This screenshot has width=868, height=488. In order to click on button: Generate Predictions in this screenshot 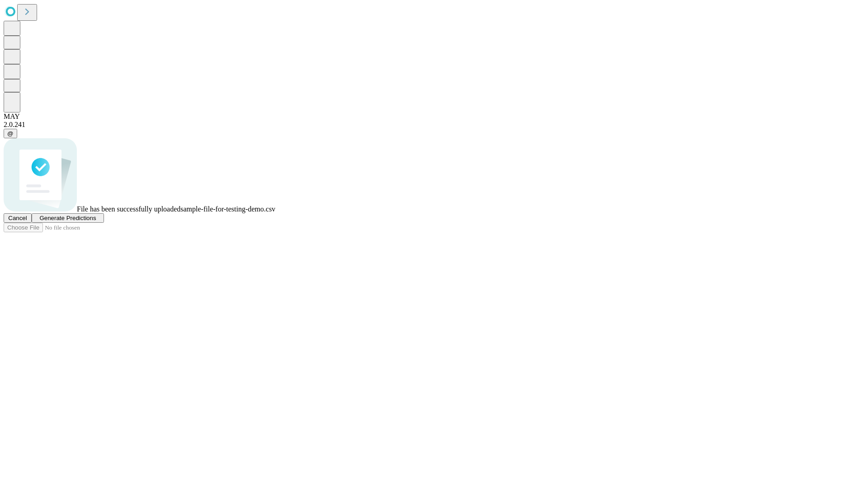, I will do `click(68, 218)`.